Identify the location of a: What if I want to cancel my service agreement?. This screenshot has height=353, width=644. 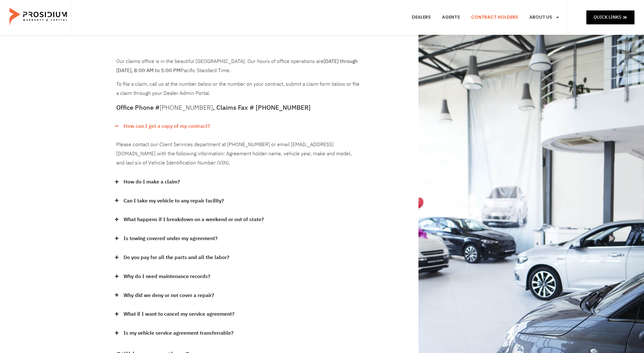
(179, 314).